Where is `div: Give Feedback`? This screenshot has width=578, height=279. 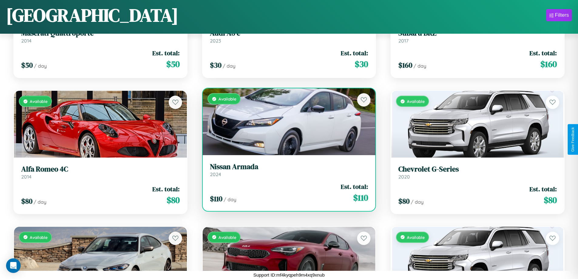
div: Give Feedback is located at coordinates (573, 139).